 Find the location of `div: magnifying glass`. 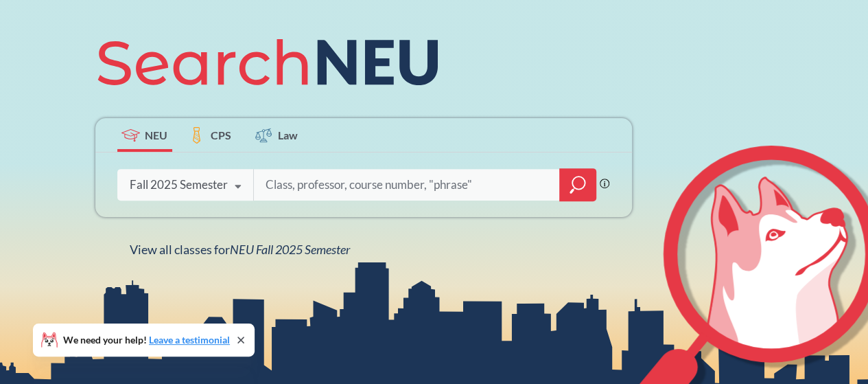

div: magnifying glass is located at coordinates (578, 185).